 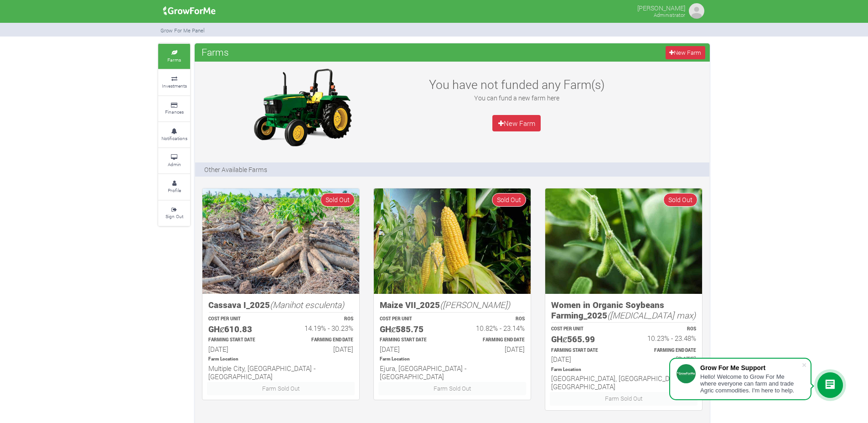 I want to click on h5: Maize VII_2025, so click(x=452, y=304).